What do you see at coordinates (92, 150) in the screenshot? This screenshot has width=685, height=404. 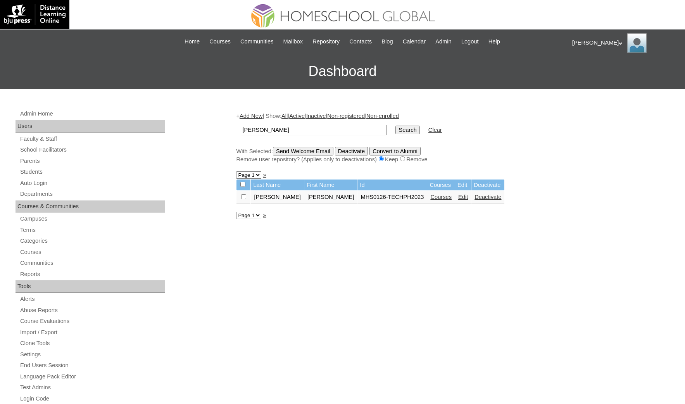 I see `a: School Facilitators` at bounding box center [92, 150].